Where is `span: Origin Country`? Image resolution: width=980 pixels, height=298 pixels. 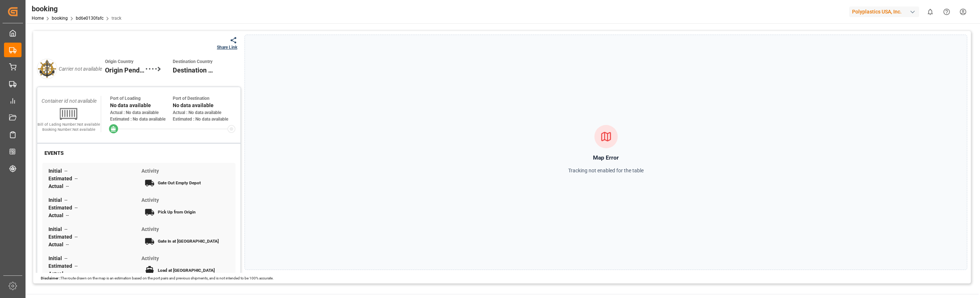
span: Origin Country is located at coordinates (126, 62).